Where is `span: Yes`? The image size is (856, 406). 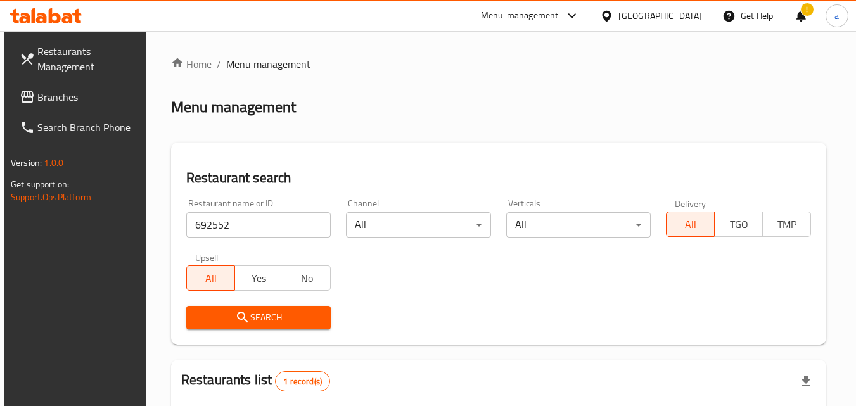
span: Yes is located at coordinates (259, 278).